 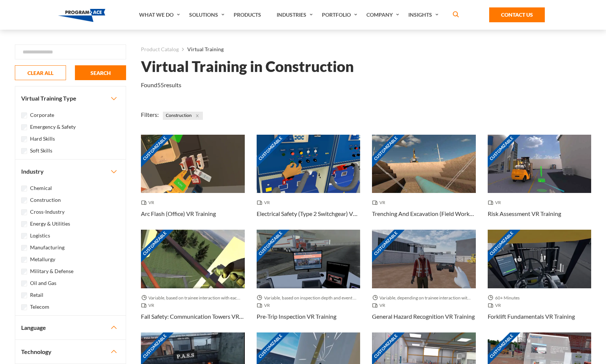 What do you see at coordinates (24, 295) in the screenshot?
I see `input: Retail` at bounding box center [24, 295].